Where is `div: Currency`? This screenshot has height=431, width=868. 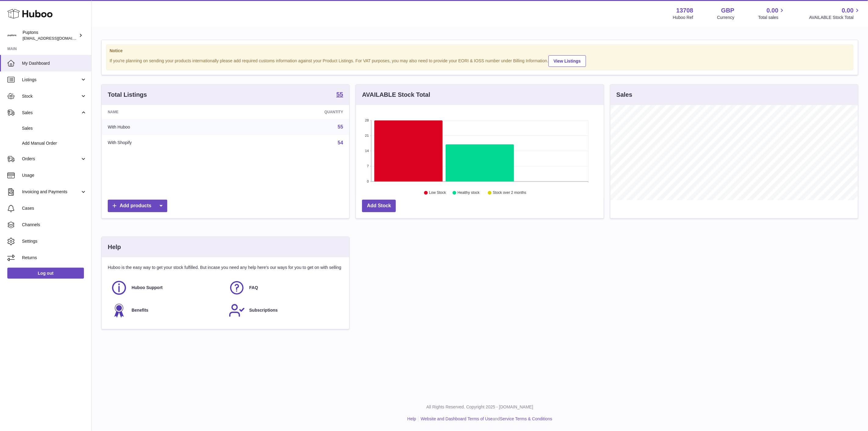 div: Currency is located at coordinates (725, 17).